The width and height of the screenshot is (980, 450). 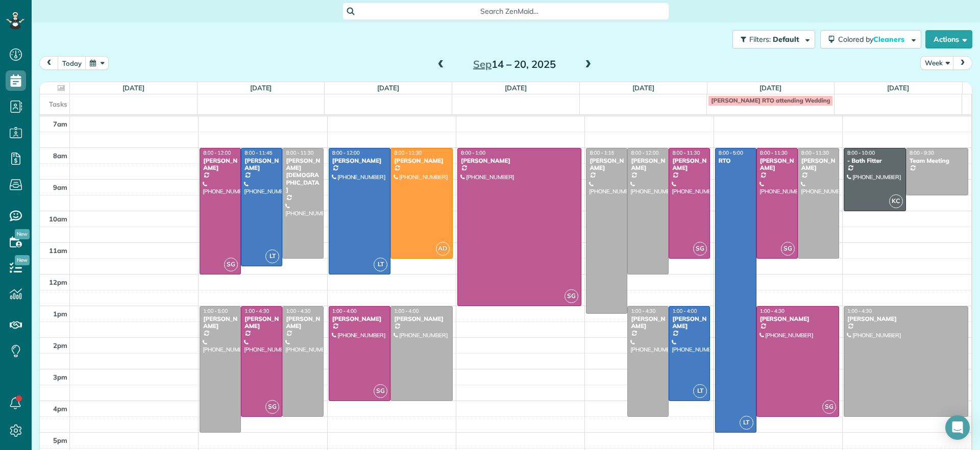 What do you see at coordinates (514, 64) in the screenshot?
I see `h2: 14 – 20, 2025` at bounding box center [514, 64].